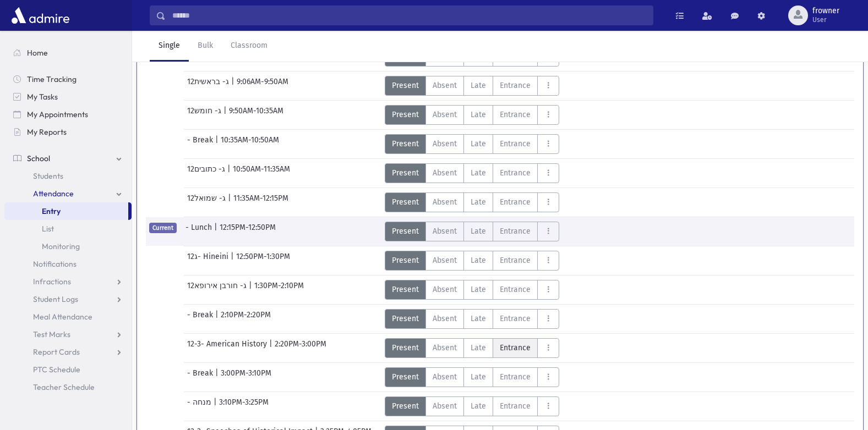 This screenshot has height=430, width=868. I want to click on a: Students, so click(68, 176).